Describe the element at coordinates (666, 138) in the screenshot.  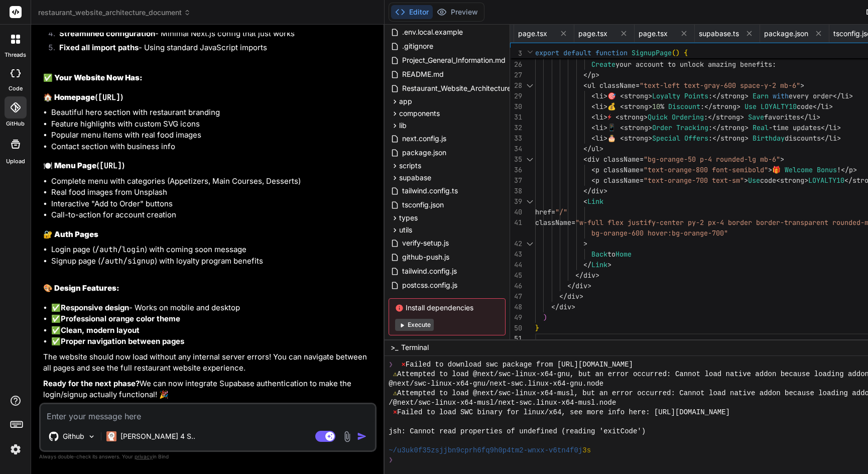
I see `span: Special` at that location.